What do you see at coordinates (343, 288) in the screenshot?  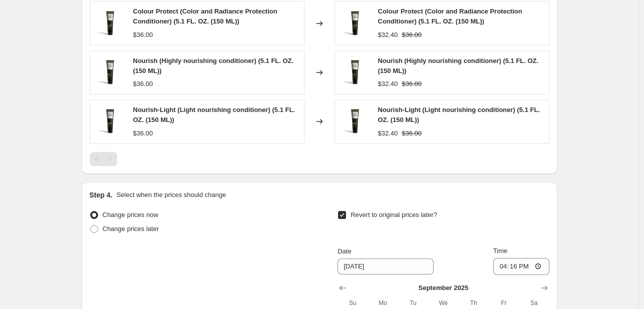 I see `button: Show previous month, August 2025` at bounding box center [343, 288].